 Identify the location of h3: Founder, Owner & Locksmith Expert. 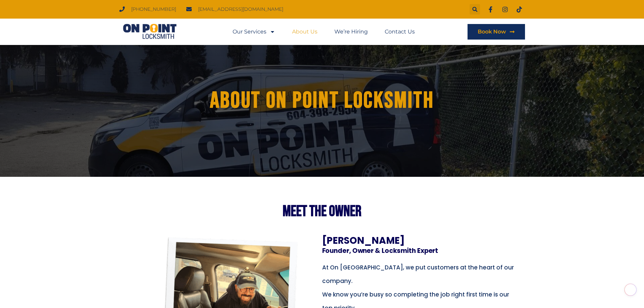
(417, 251).